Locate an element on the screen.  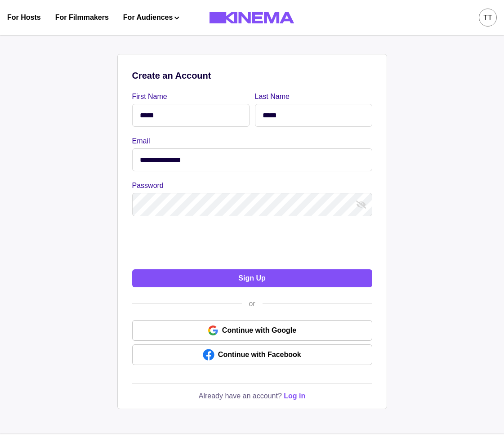
button: Sign Up is located at coordinates (252, 278).